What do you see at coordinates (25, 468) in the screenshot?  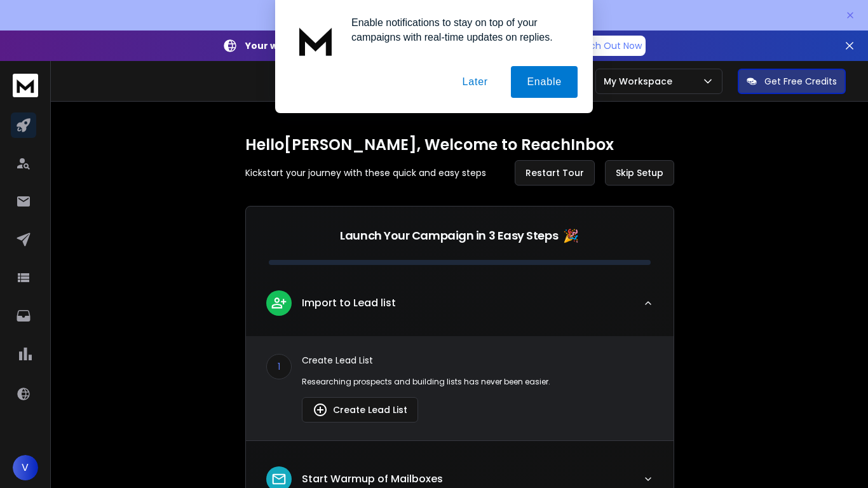 I see `span: V` at bounding box center [25, 468].